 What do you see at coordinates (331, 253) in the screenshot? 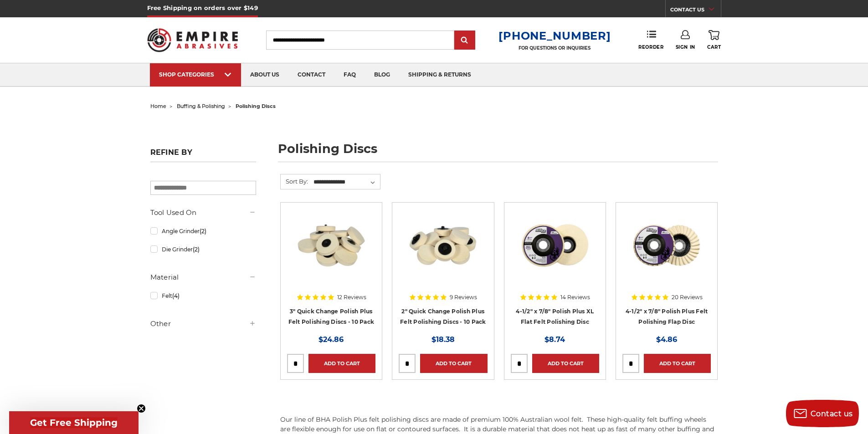
I see `a: 3 inch polishing felt roloc discs` at bounding box center [331, 253].